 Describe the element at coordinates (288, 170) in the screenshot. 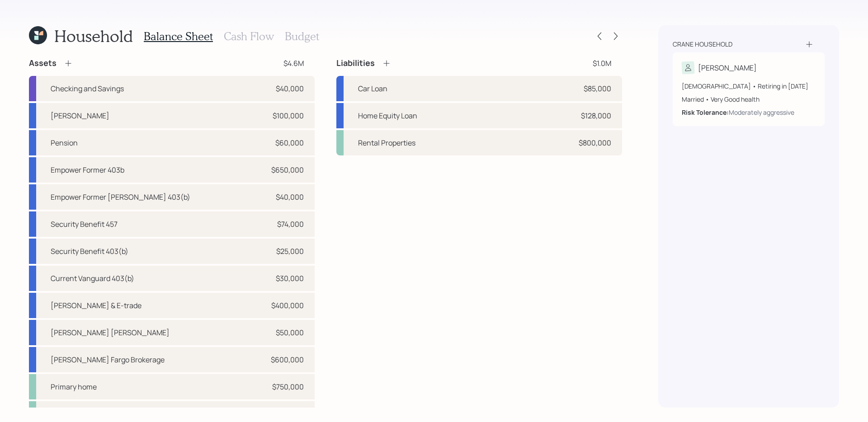

I see `div: $650,000` at that location.